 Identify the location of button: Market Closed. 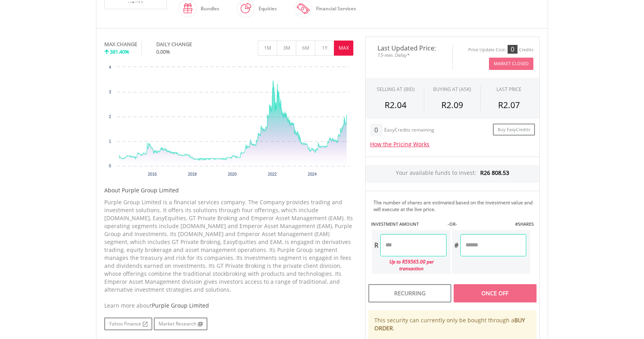
(511, 64).